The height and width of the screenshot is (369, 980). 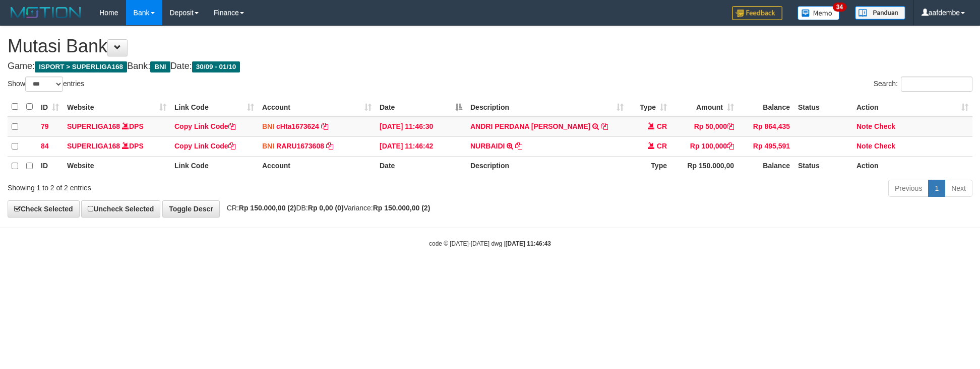 I want to click on h4: Game: Bank: Date:, so click(x=490, y=67).